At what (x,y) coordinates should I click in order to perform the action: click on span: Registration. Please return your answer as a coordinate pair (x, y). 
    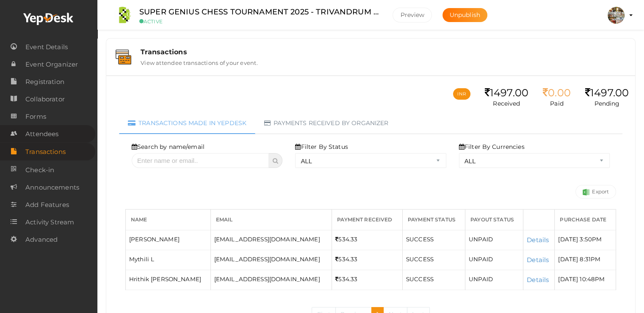
    Looking at the image, I should click on (45, 82).